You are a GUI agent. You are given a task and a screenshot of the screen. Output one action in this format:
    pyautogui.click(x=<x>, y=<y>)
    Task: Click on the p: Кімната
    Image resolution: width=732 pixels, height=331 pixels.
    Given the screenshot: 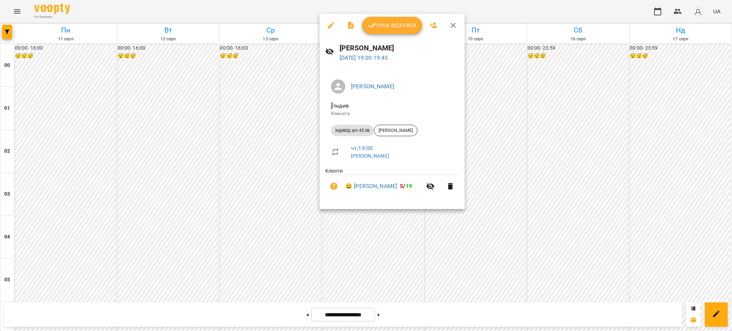 What is the action you would take?
    pyautogui.click(x=392, y=114)
    